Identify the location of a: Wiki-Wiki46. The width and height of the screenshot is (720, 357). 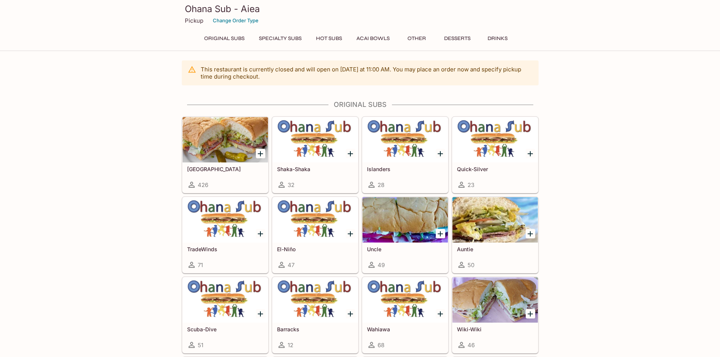
(495, 315).